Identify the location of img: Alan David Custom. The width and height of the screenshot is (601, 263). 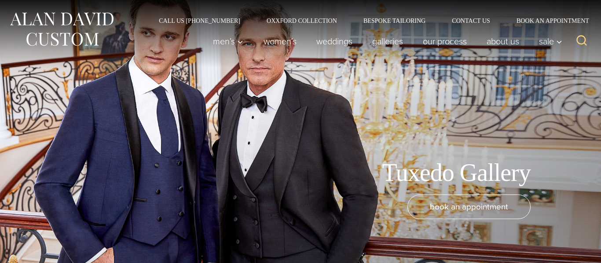
(62, 29).